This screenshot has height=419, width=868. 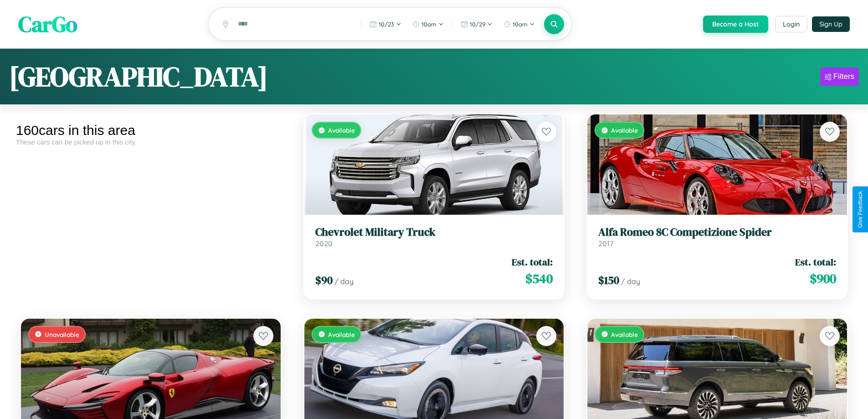 What do you see at coordinates (151, 141) in the screenshot?
I see `div: These cars can be picked up in this city.` at bounding box center [151, 141].